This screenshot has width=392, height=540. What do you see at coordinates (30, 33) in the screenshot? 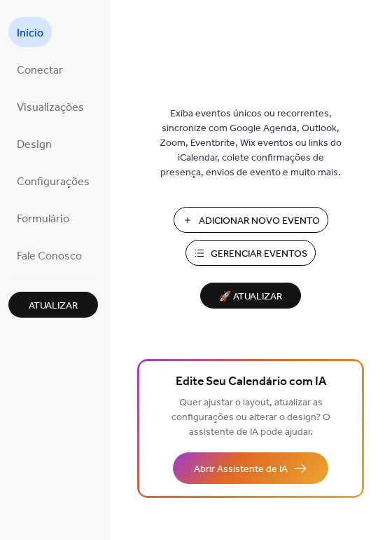
I see `span: Início` at bounding box center [30, 33].